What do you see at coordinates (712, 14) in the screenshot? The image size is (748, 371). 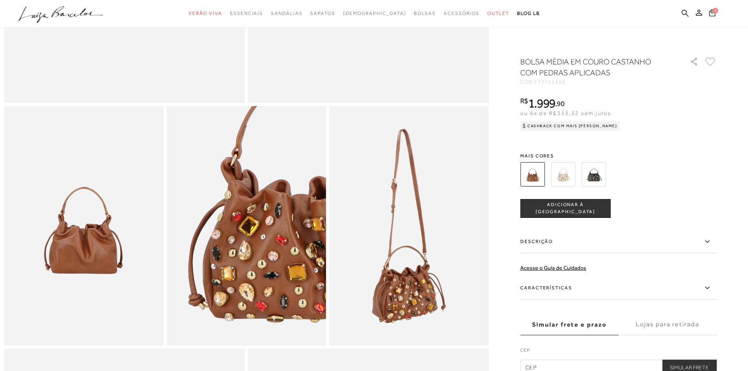 I see `button: 0` at bounding box center [712, 14].